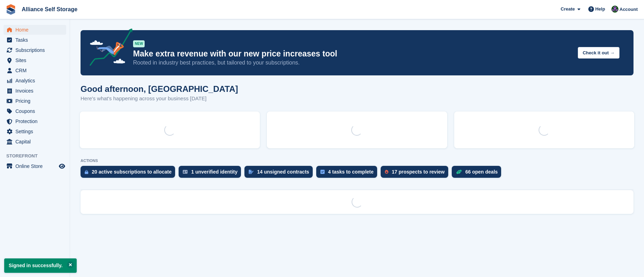 The image size is (644, 277). I want to click on img: verify_identity-adf6edd0f0f0b5bbfe63781bf79b02c33cf7c696d77639b501bdc392416b5a36.svg, so click(185, 172).